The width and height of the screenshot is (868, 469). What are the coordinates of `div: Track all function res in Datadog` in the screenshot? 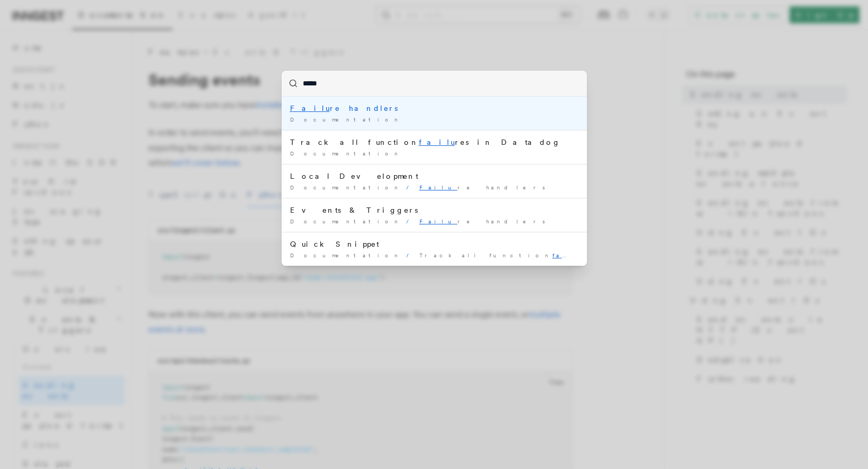 It's located at (434, 142).